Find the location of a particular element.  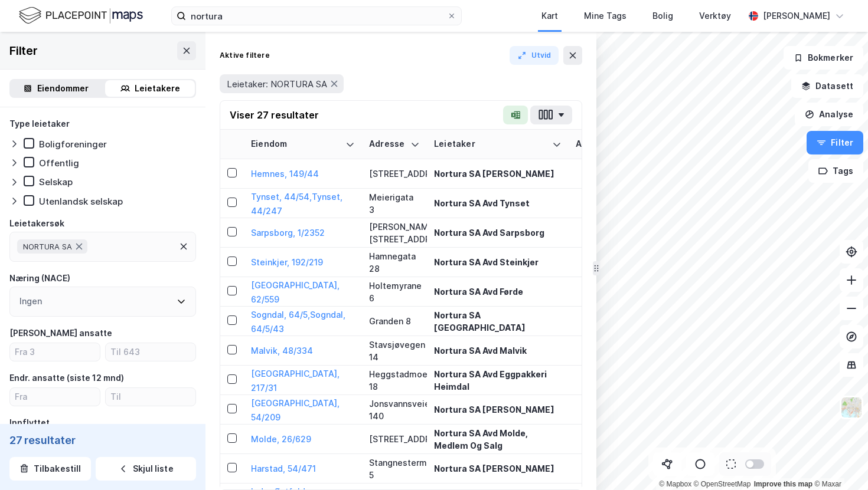

div: Nortura SA Avd Steinkjer is located at coordinates (497, 261).